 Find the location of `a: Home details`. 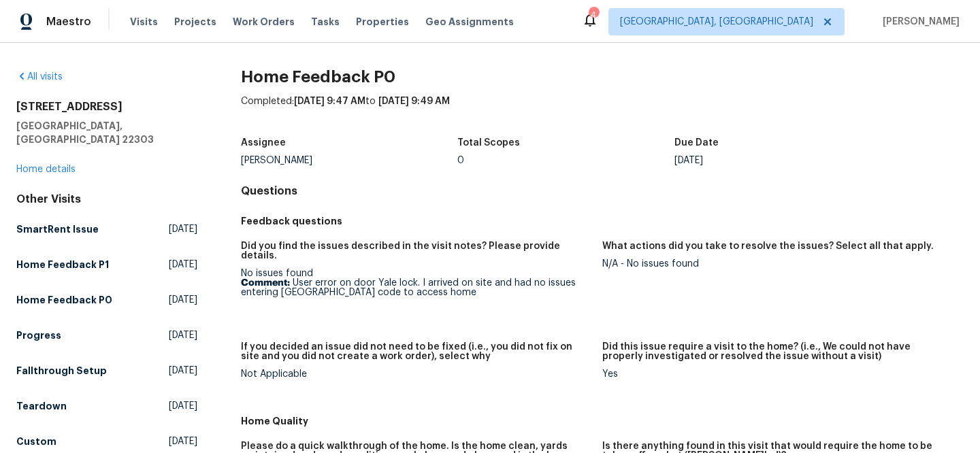

a: Home details is located at coordinates (46, 170).